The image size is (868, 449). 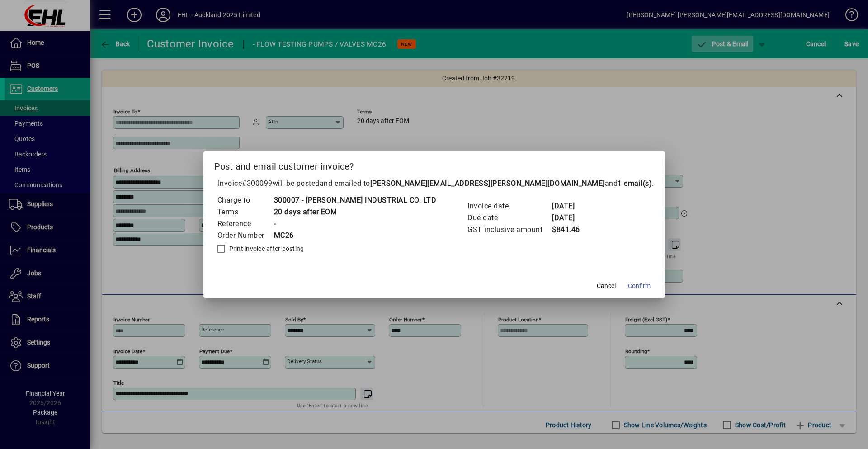 What do you see at coordinates (257, 183) in the screenshot?
I see `span: #300099` at bounding box center [257, 183].